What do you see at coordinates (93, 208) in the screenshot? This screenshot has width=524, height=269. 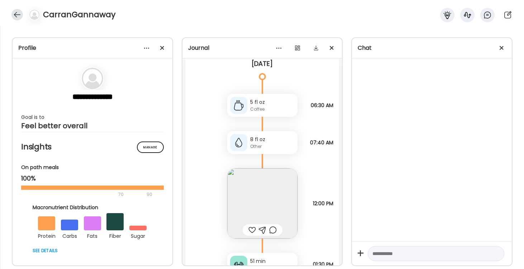 I see `div: Macronutrient Distribution` at bounding box center [93, 208].